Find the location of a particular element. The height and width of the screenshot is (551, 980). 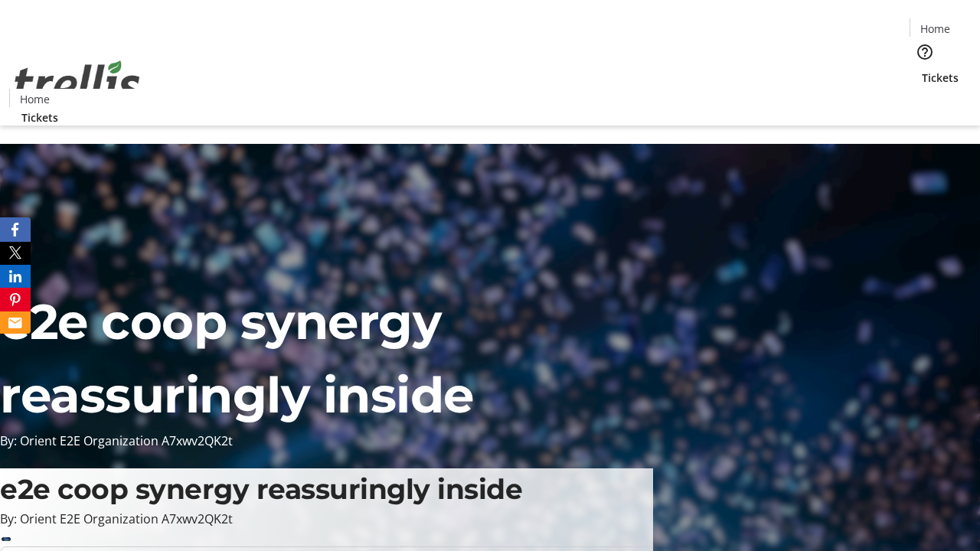

img: Orient E2E Organization A7xwv2QK2t's Logo is located at coordinates (77, 82).